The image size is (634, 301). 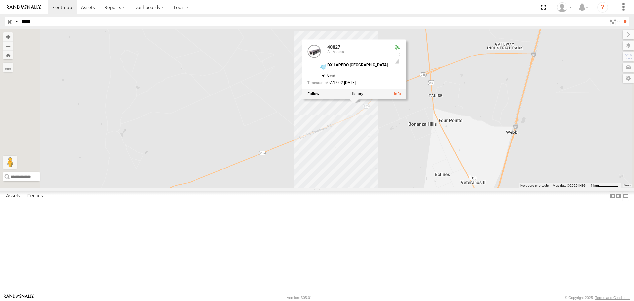 I want to click on img: rand-logo.svg, so click(x=24, y=7).